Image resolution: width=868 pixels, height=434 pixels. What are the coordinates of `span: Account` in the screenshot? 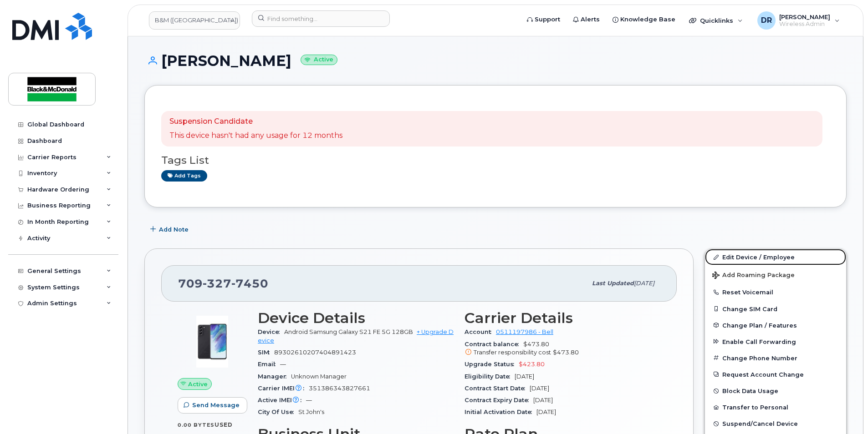 It's located at (480, 332).